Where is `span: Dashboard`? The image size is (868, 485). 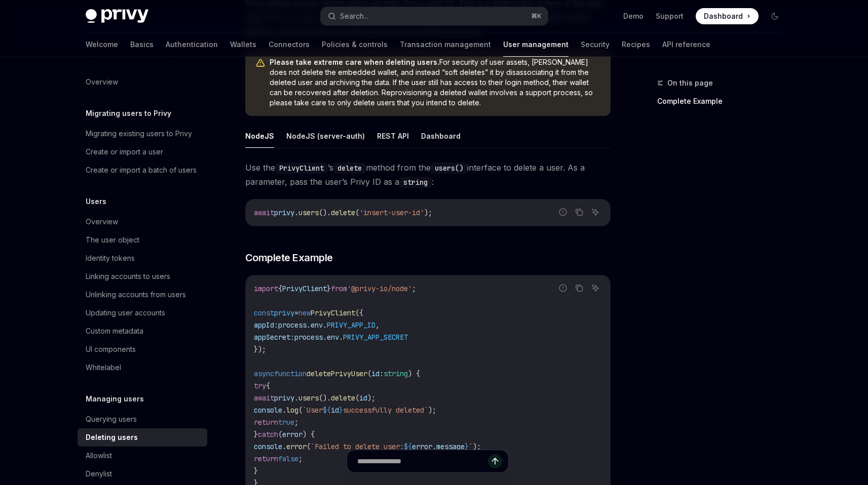 span: Dashboard is located at coordinates (723, 17).